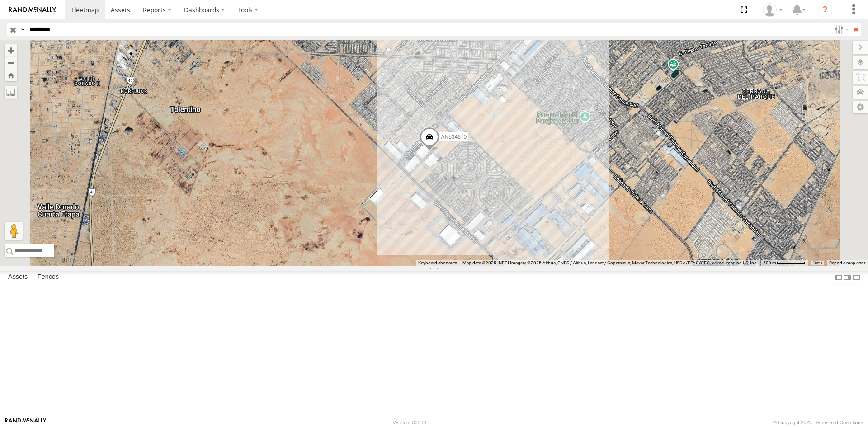 This screenshot has width=868, height=427. Describe the element at coordinates (840, 29) in the screenshot. I see `label: Search Filter Options` at that location.